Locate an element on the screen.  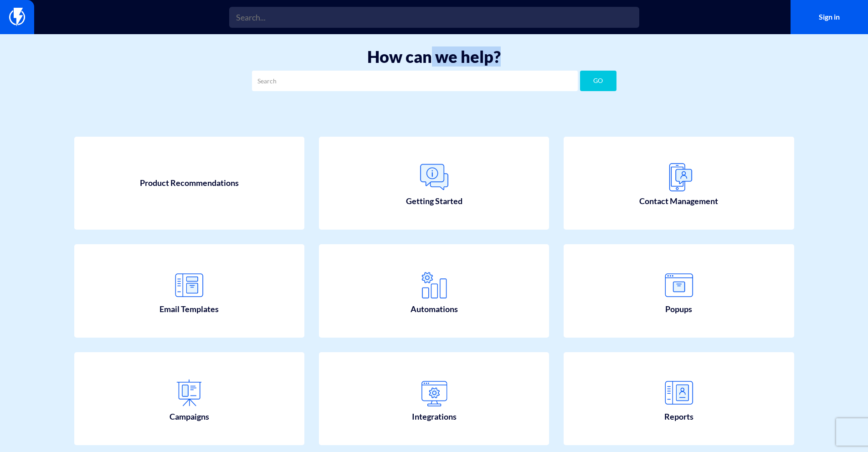
button: GO is located at coordinates (598, 81).